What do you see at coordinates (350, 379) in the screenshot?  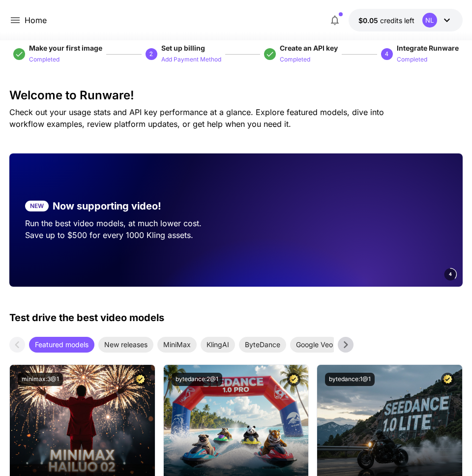 I see `button: bytedance:1@1` at bounding box center [350, 379].